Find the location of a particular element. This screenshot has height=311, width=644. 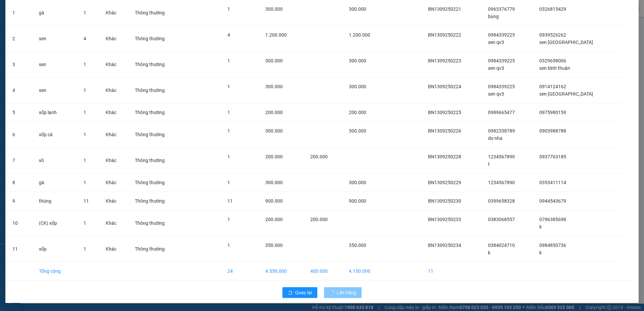

button: Lên hàng is located at coordinates (343, 292).